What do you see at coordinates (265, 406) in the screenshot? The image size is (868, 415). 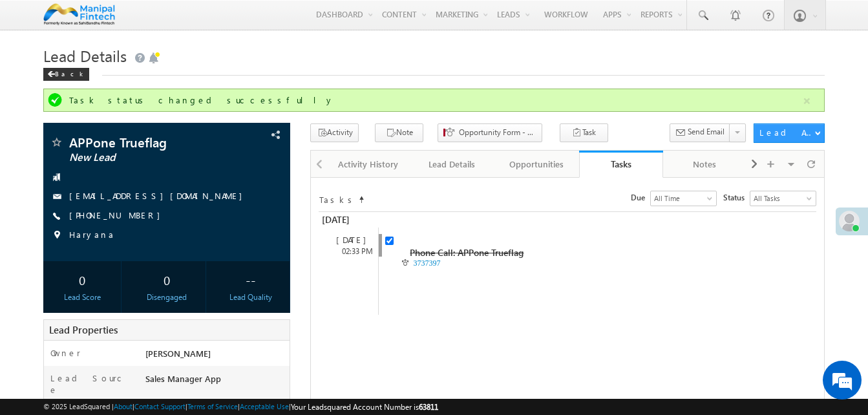 I see `a: Acceptable Use` at bounding box center [265, 406].